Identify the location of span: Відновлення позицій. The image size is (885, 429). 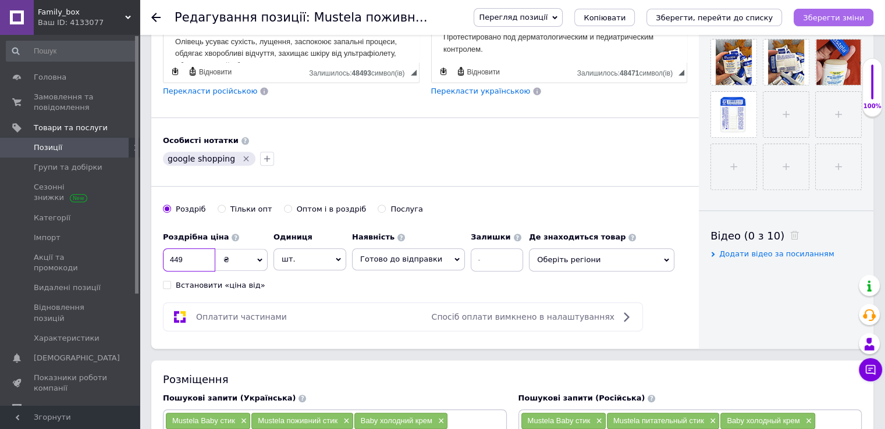
(70, 313).